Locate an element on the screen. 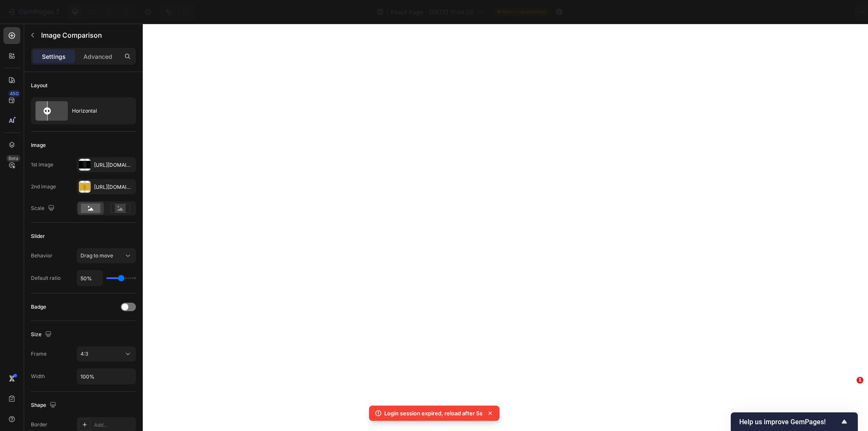 This screenshot has height=431, width=868. div: Image is located at coordinates (38, 145).